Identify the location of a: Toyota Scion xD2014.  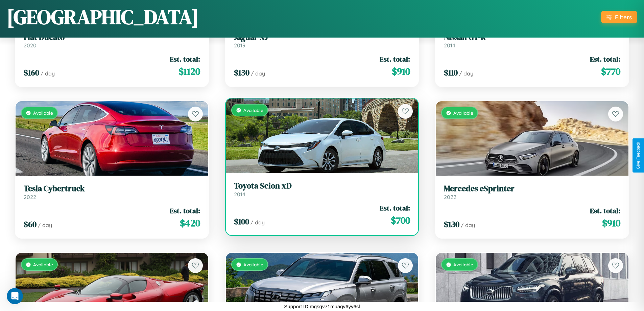
(322, 189).